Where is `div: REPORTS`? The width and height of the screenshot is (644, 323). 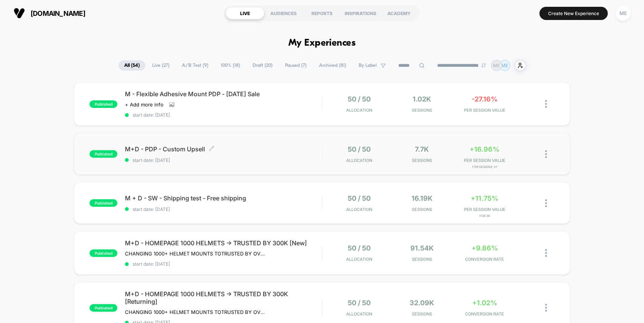
div: REPORTS is located at coordinates (322, 13).